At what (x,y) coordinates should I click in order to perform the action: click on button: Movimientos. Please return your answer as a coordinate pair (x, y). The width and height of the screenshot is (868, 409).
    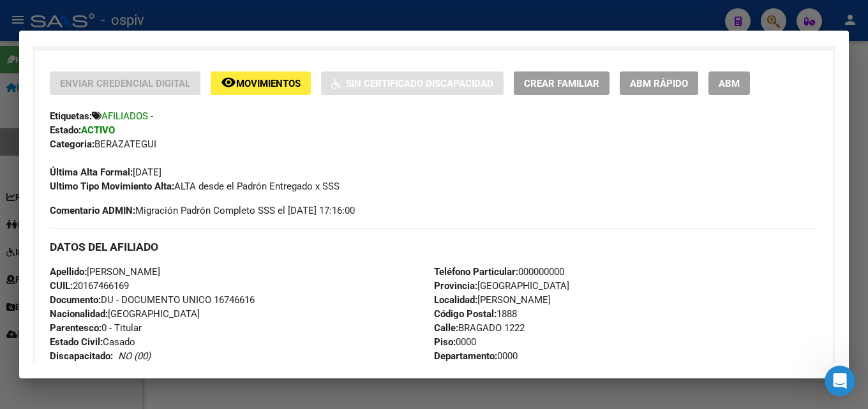
    Looking at the image, I should click on (260, 83).